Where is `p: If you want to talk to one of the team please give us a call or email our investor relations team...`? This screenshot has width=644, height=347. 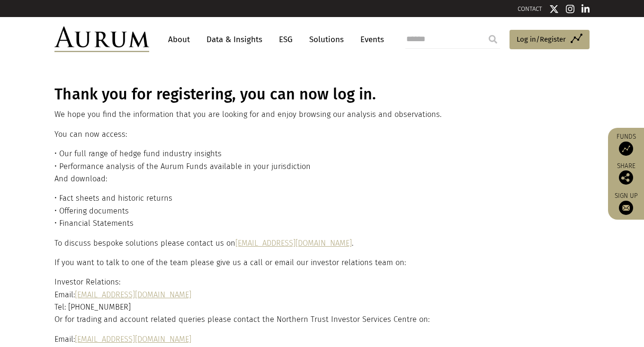 p: If you want to talk to one of the team please give us a call or email our investor relations team... is located at coordinates (320, 263).